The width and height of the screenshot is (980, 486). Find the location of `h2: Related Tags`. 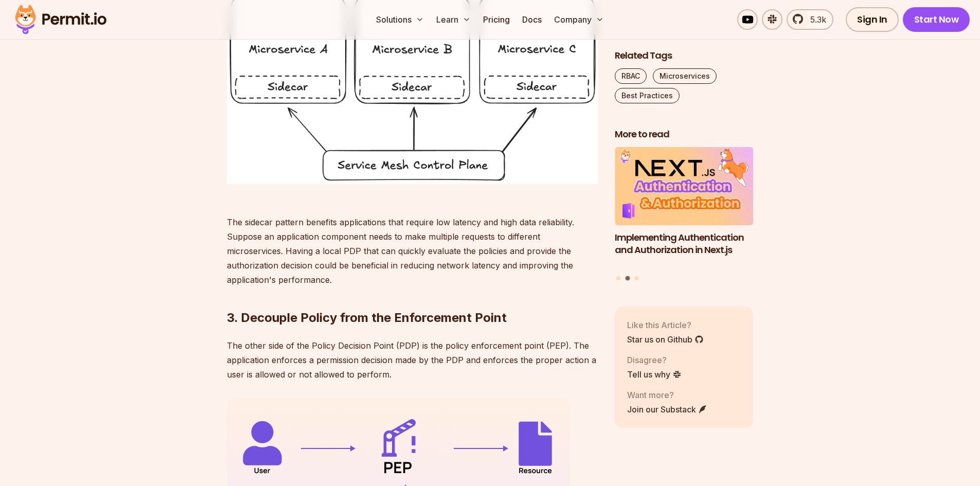

h2: Related Tags is located at coordinates (684, 56).